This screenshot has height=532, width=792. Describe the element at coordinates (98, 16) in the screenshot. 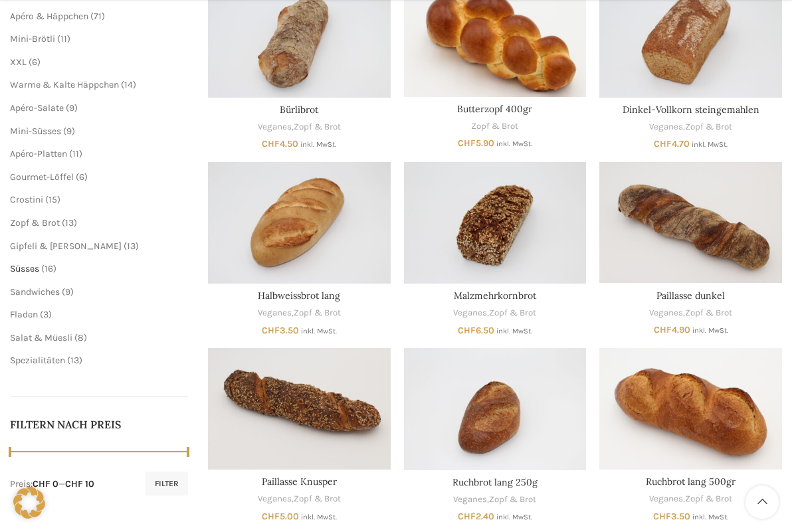

I see `span: 71` at that location.